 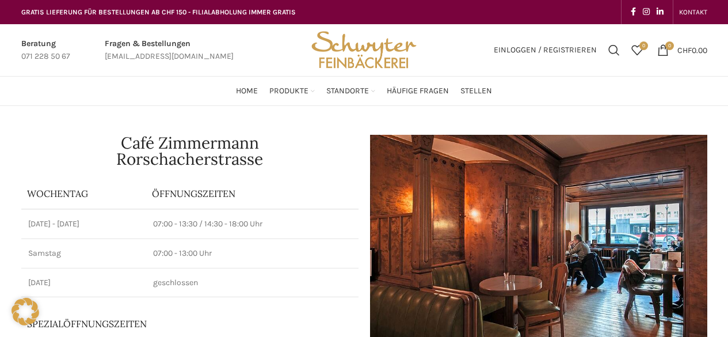 What do you see at coordinates (252, 193) in the screenshot?
I see `p: ÖFFNUNGSZEITEN` at bounding box center [252, 193].